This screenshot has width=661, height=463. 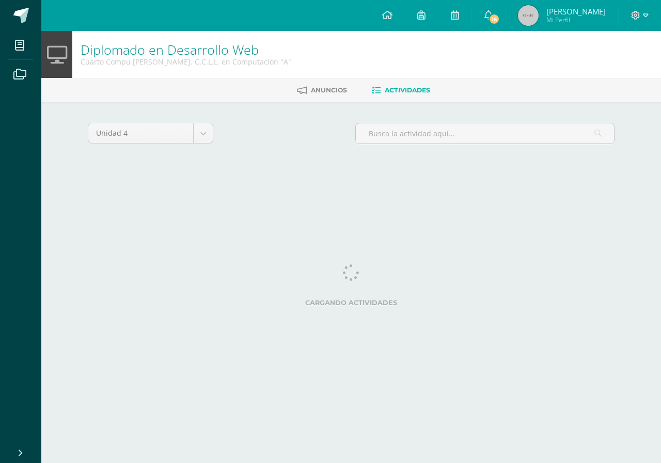 I want to click on span: Mi Perfil, so click(x=576, y=20).